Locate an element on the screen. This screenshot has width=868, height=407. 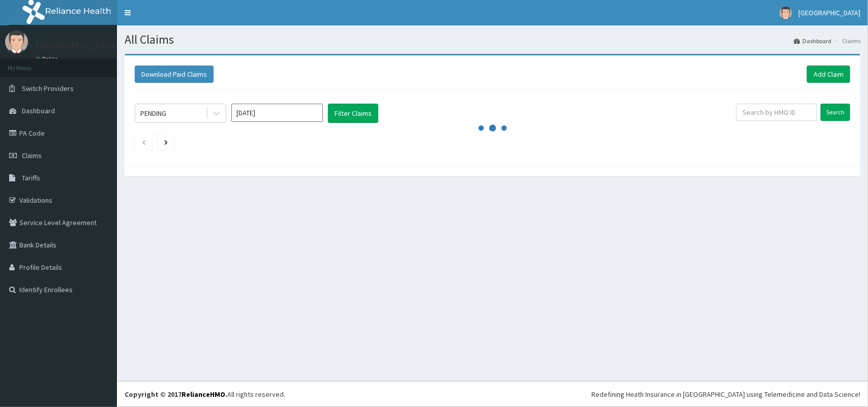
a: RelianceHMO is located at coordinates (203, 394).